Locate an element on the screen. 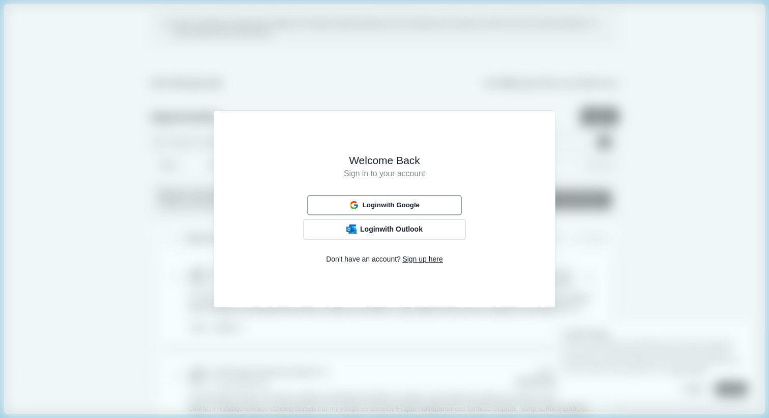  button: Loginwith Google is located at coordinates (384, 205).